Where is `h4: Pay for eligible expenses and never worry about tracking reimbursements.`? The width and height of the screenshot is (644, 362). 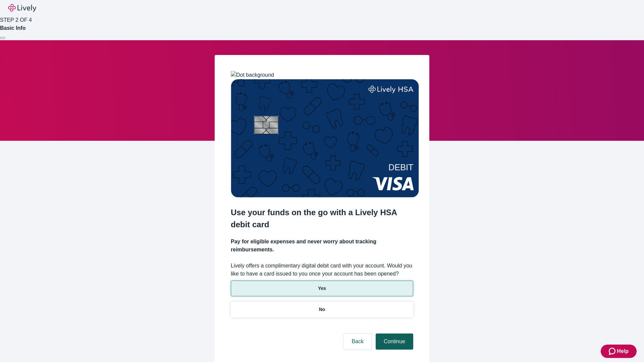 h4: Pay for eligible expenses and never worry about tracking reimbursements. is located at coordinates (322, 246).